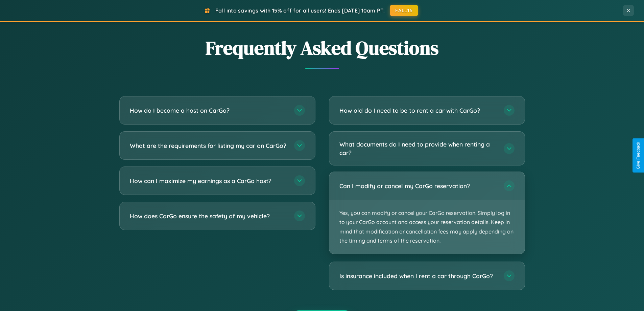 This screenshot has width=644, height=311. I want to click on h3: How does CarGo ensure the safety of my vehicle?, so click(208, 216).